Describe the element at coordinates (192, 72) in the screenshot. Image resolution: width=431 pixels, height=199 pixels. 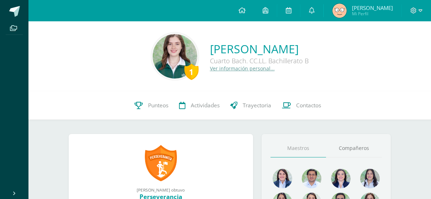
I see `div: 1` at that location.